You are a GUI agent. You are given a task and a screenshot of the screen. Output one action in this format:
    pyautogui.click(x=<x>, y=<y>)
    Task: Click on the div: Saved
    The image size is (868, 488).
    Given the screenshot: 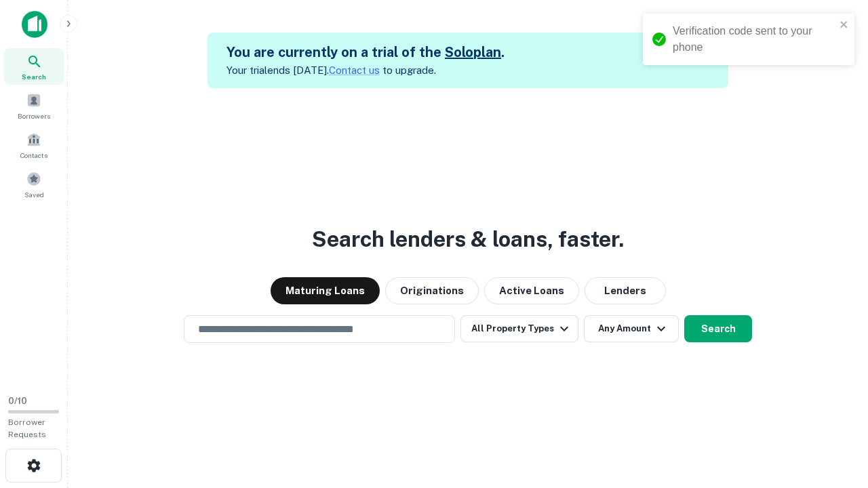 What is the action you would take?
    pyautogui.click(x=34, y=184)
    